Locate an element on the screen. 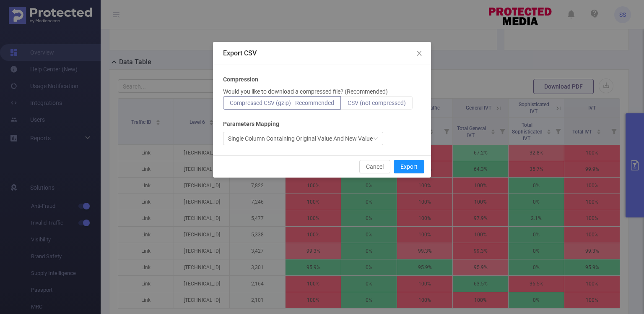 This screenshot has height=314, width=644. div: Export CSV is located at coordinates (322, 53).